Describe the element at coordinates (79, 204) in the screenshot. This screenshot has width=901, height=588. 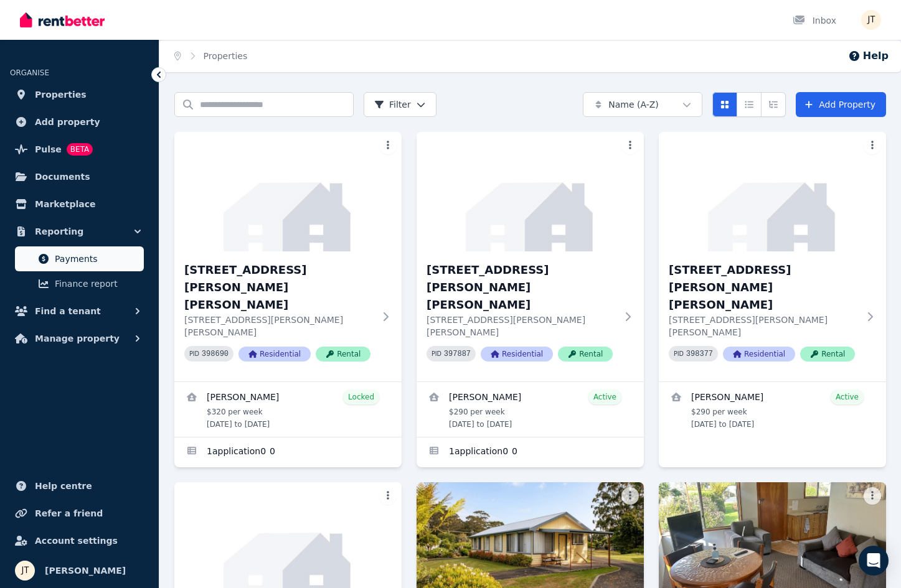
I see `a: Marketplace` at that location.